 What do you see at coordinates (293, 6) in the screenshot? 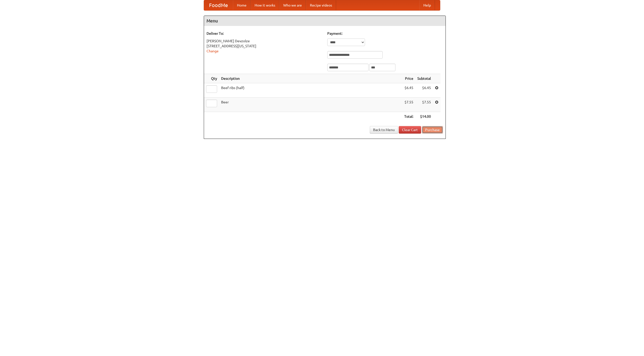
I see `a: Who we are` at bounding box center [293, 6].